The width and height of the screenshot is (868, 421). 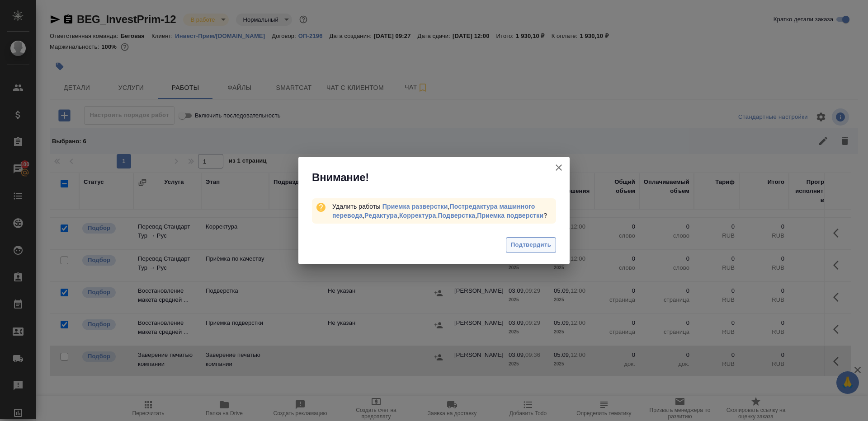 I want to click on a: Приемка разверстки, so click(x=415, y=207).